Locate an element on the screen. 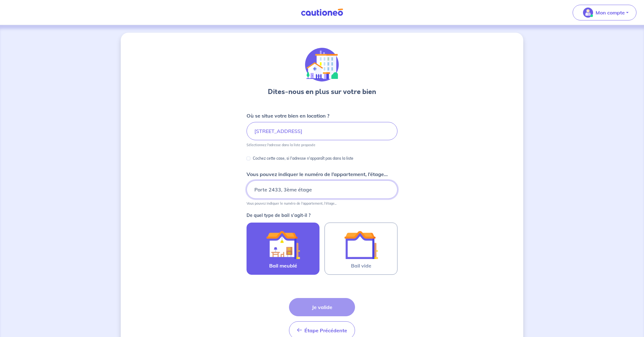 The image size is (644, 337). span: Bail vide is located at coordinates (361, 265).